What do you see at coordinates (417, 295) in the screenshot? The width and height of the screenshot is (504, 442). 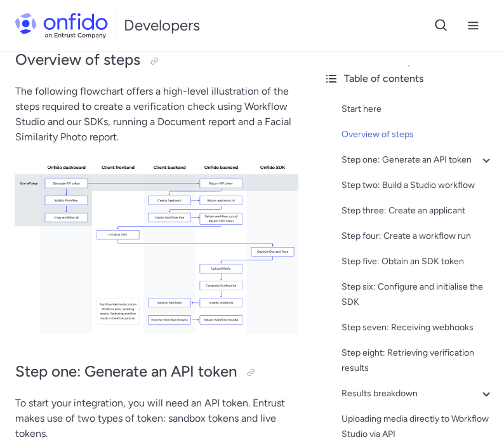 I see `a: Step six: Configure and initialise the SDK` at bounding box center [417, 295].